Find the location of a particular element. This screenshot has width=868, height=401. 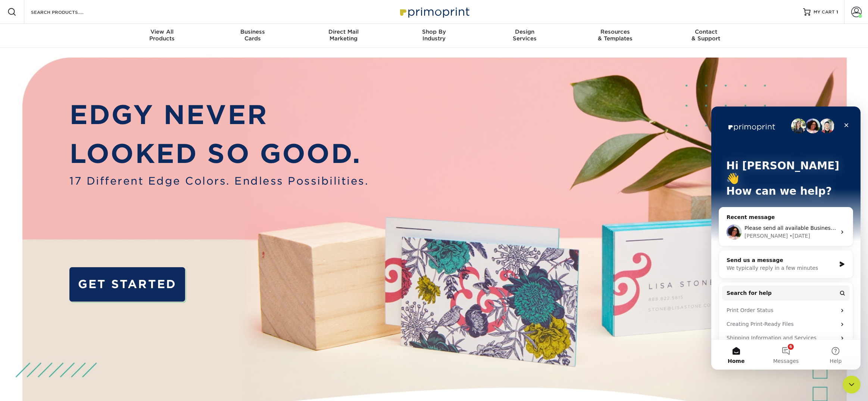

img: logo is located at coordinates (40, 21).